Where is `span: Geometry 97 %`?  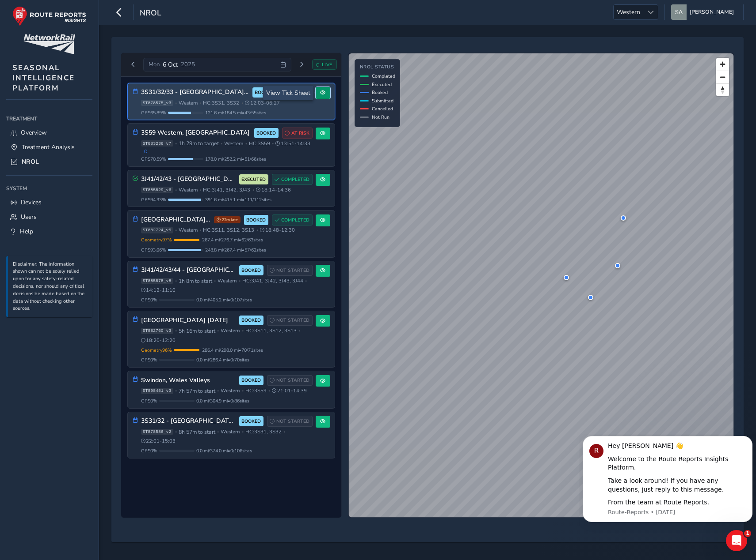
span: Geometry 97 % is located at coordinates (157, 240).